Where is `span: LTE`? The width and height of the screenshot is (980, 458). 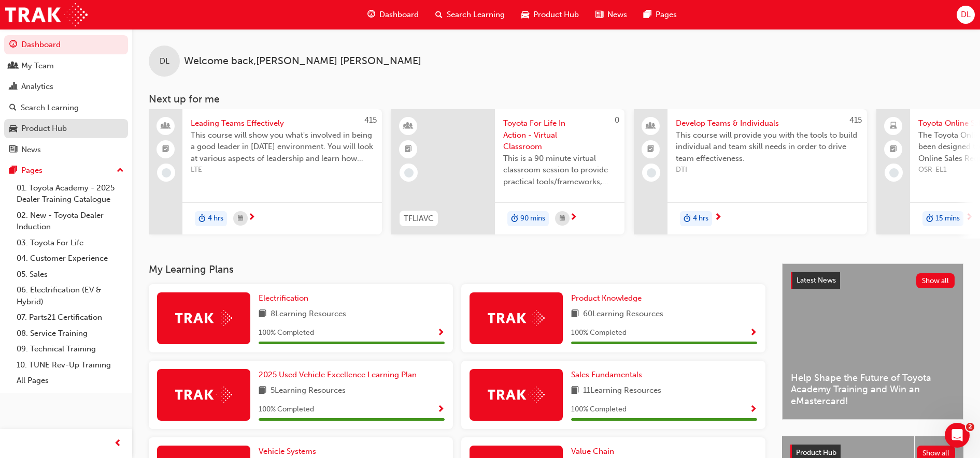 span: LTE is located at coordinates (282, 170).